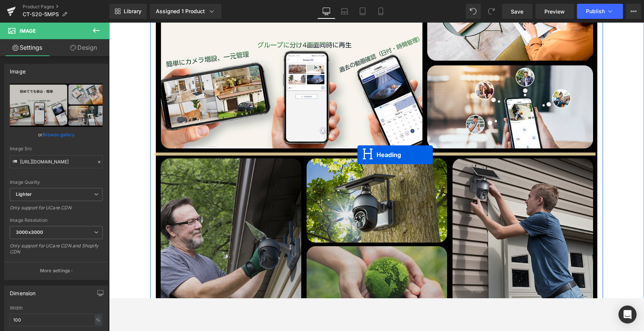 This screenshot has width=644, height=331. Describe the element at coordinates (362, 11) in the screenshot. I see `a: Tablet` at that location.